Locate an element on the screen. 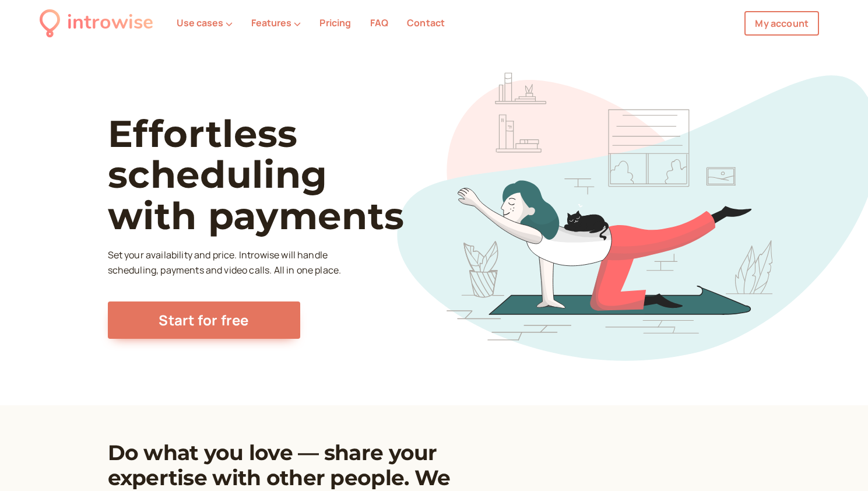 The image size is (868, 491). a: Start for free is located at coordinates (204, 320).